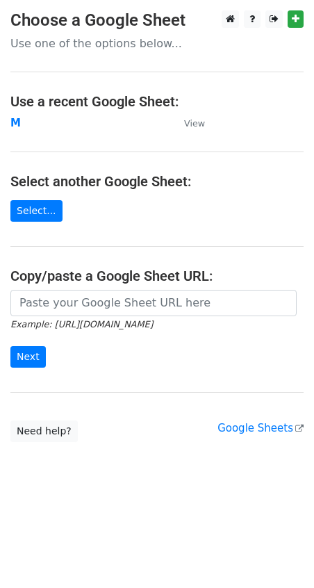 This screenshot has width=314, height=588. Describe the element at coordinates (195, 123) in the screenshot. I see `small: View` at that location.